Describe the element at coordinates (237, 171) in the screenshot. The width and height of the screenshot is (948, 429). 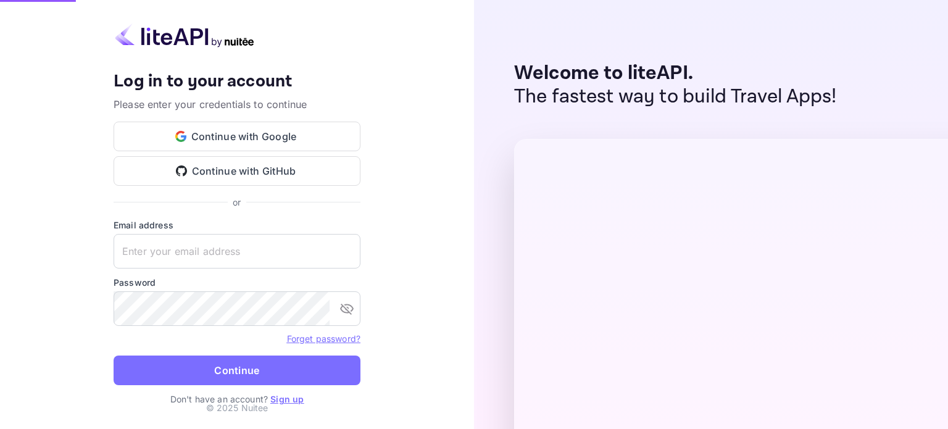
I see `button: Continue with GitHub` at that location.